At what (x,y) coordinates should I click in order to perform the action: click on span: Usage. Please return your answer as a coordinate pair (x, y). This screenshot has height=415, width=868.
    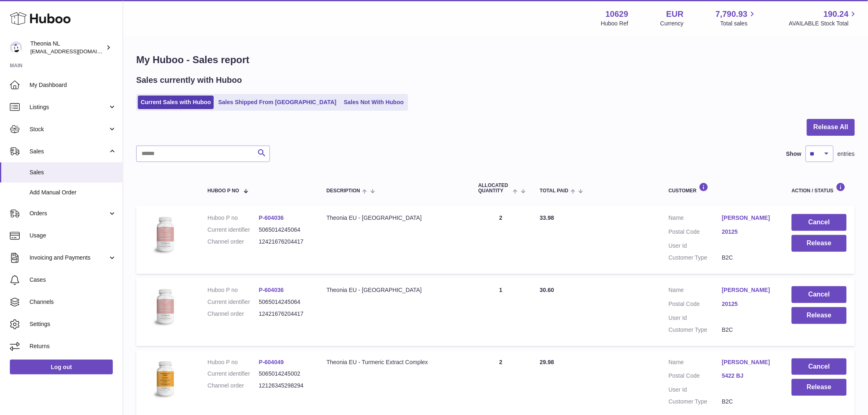
    Looking at the image, I should click on (73, 235).